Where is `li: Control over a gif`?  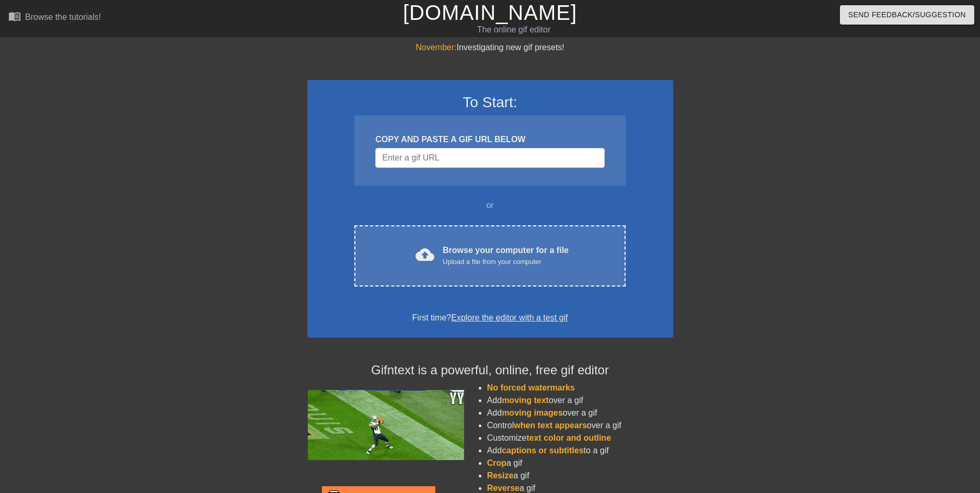
li: Control over a gif is located at coordinates (580, 426).